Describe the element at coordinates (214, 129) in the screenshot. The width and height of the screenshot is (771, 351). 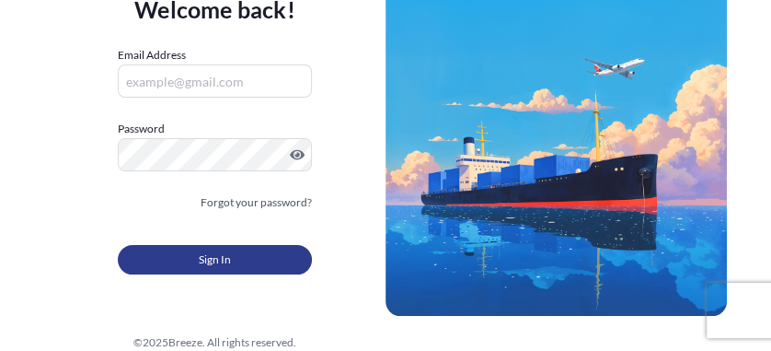
I see `label: Password` at that location.